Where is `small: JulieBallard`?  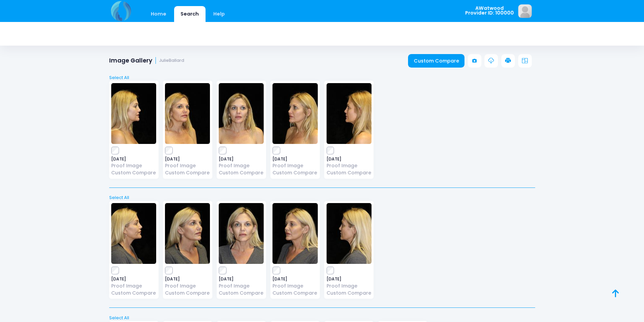 small: JulieBallard is located at coordinates (171, 60).